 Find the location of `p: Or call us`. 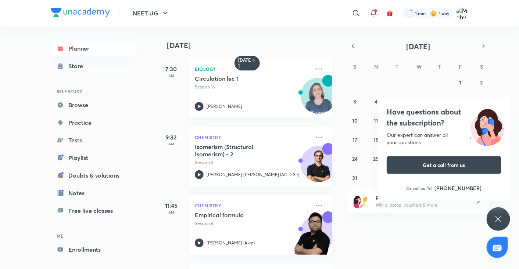

p: Or call us is located at coordinates (416, 189).